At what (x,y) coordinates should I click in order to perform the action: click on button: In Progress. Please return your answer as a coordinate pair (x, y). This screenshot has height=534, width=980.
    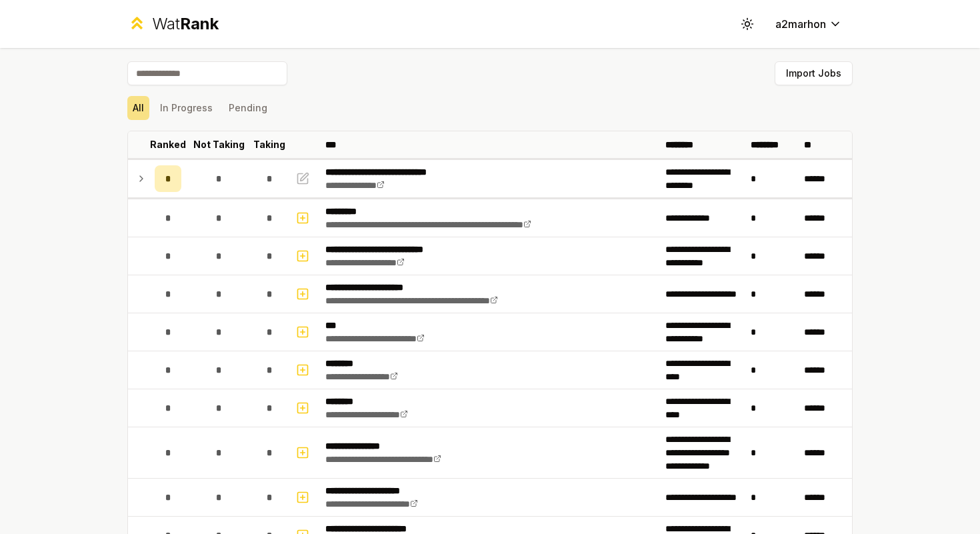
    Looking at the image, I should click on (186, 108).